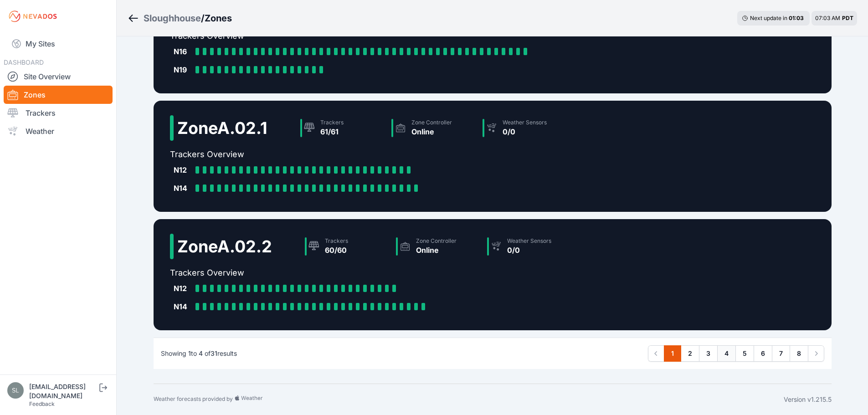  What do you see at coordinates (219, 18) in the screenshot?
I see `h3: Zones` at bounding box center [219, 18].